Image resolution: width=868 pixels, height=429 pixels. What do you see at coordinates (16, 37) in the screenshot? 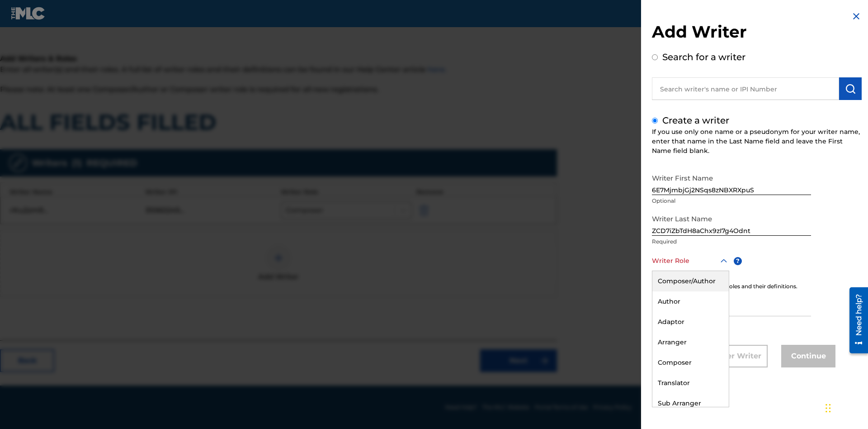
I see `div: Open Resource Center` at bounding box center [16, 37].